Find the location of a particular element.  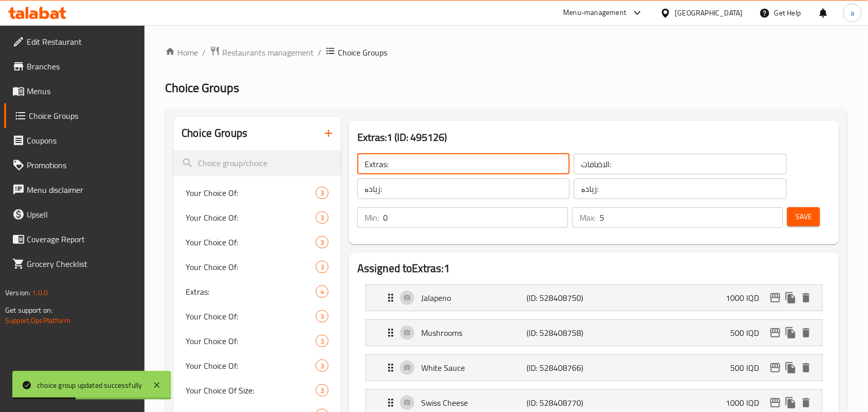

a: Home is located at coordinates (182, 52).